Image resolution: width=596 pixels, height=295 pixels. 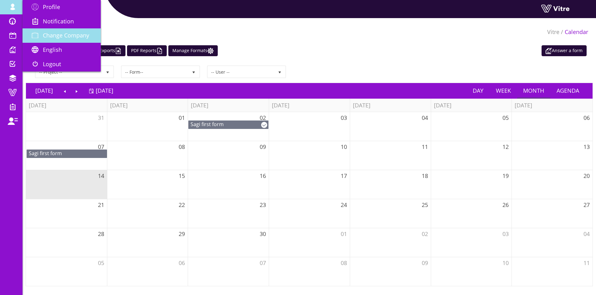 What do you see at coordinates (147, 51) in the screenshot?
I see `a: PDF Reports` at bounding box center [147, 51].